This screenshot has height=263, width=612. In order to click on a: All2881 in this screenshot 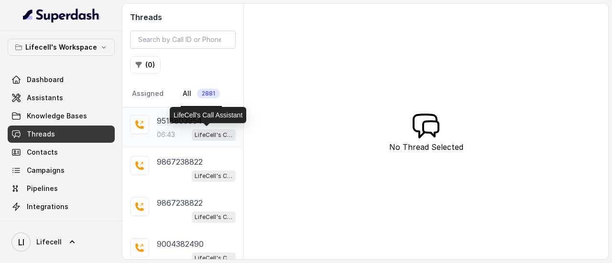, I will do `click(201, 94)`.